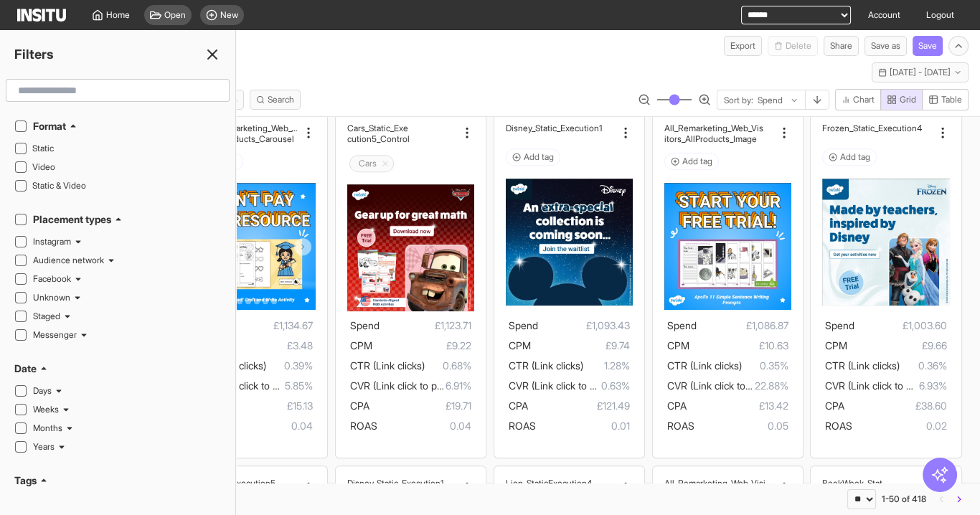  I want to click on span: £3.48, so click(263, 346).